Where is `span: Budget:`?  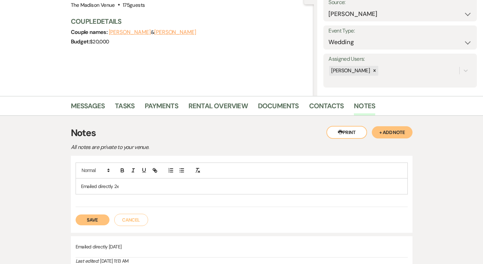
span: Budget: is located at coordinates (80, 41).